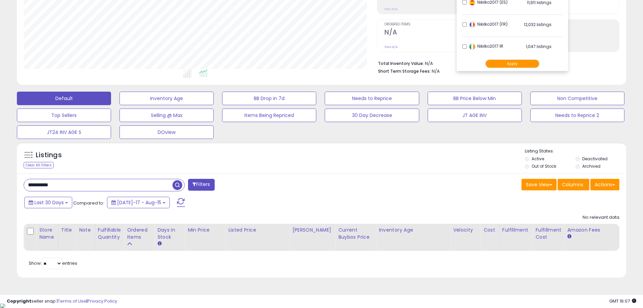 The height and width of the screenshot is (308, 643). Describe the element at coordinates (109, 233) in the screenshot. I see `div: Fulfillable Quantity` at that location.